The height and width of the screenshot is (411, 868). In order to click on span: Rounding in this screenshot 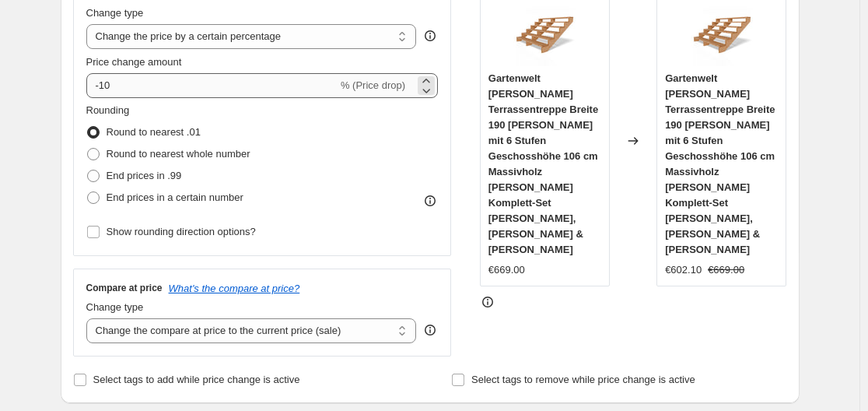, I will do `click(108, 110)`.